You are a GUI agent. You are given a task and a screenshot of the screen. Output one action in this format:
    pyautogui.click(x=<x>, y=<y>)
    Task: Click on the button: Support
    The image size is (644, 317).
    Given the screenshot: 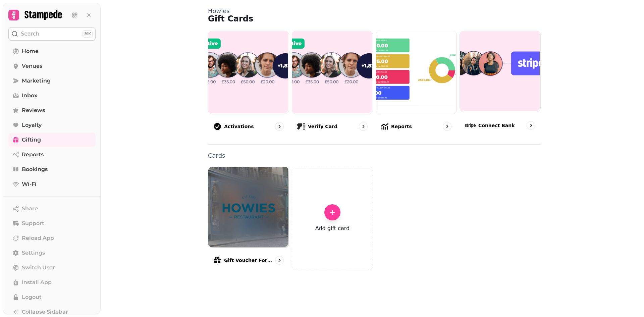 What is the action you would take?
    pyautogui.click(x=52, y=223)
    